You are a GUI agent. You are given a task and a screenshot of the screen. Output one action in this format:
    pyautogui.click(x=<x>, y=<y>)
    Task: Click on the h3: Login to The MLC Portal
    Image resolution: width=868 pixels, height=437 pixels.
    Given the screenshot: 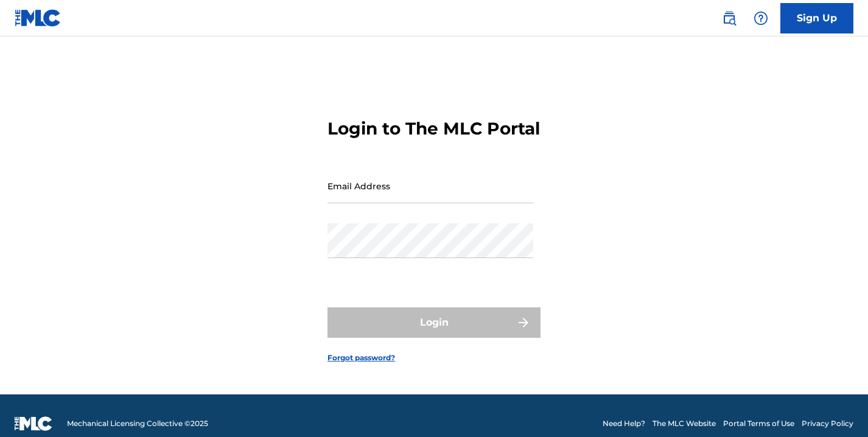 What is the action you would take?
    pyautogui.click(x=433, y=129)
    